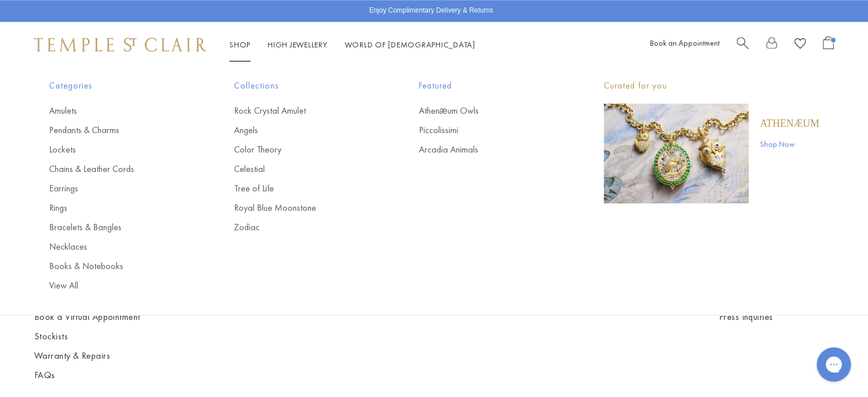  Describe the element at coordinates (119, 286) in the screenshot. I see `a: View All` at that location.